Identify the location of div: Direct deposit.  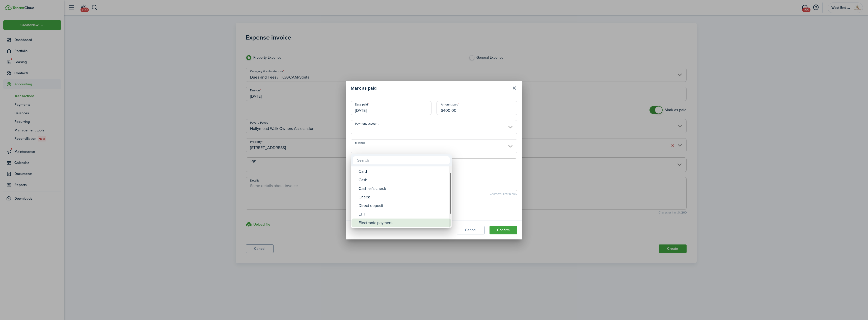
(403, 206).